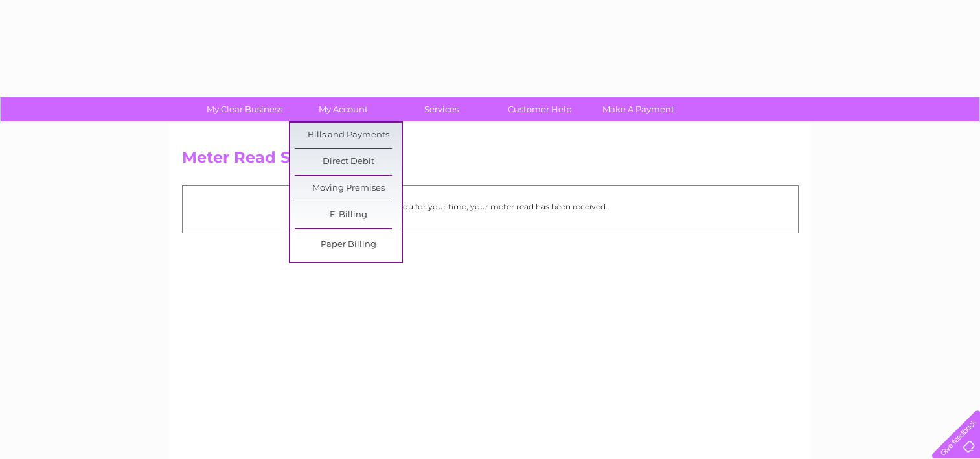  What do you see at coordinates (348, 162) in the screenshot?
I see `a: Direct Debit` at bounding box center [348, 162].